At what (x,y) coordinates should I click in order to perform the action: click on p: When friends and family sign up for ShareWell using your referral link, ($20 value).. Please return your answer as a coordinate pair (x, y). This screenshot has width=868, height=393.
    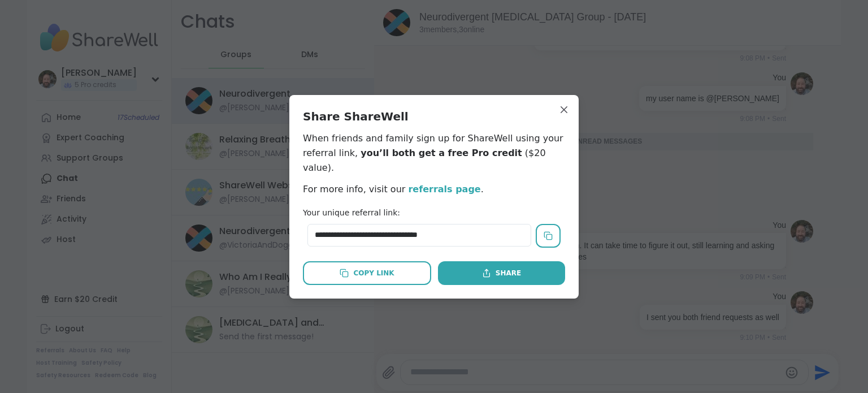
    Looking at the image, I should click on (434, 153).